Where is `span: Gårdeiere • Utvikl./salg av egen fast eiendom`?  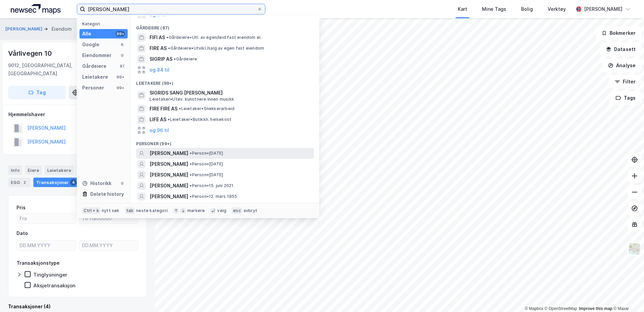
span: Gårdeiere • Utvikl./salg av egen fast eiendom is located at coordinates (216, 49).